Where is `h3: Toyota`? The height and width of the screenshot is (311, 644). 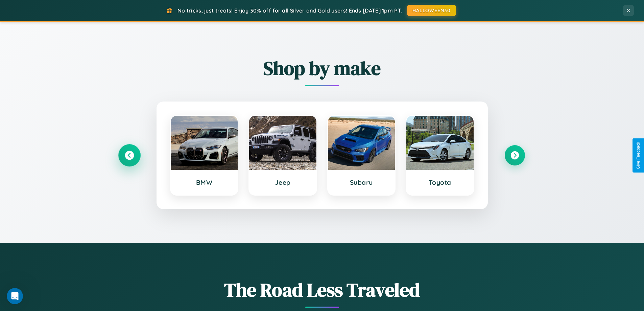 h3: Toyota is located at coordinates (440, 182).